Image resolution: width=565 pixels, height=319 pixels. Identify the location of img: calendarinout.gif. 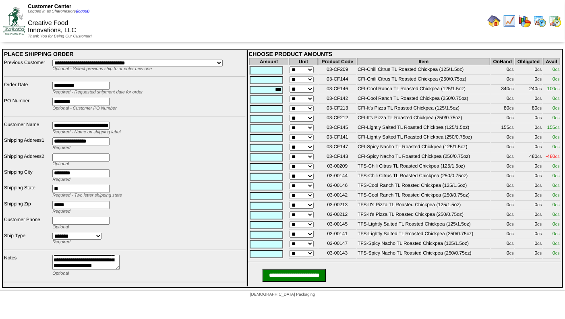
(555, 21).